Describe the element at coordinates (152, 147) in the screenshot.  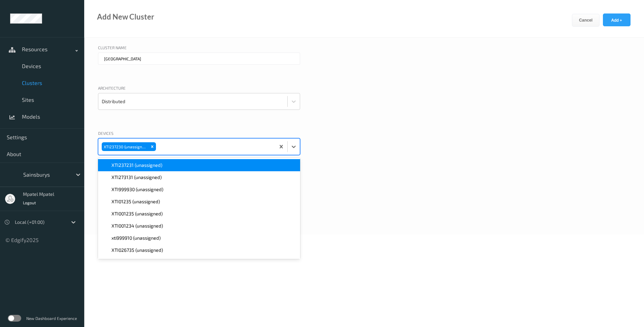
I see `div: Remove XTI237230 (unassigned)` at that location.